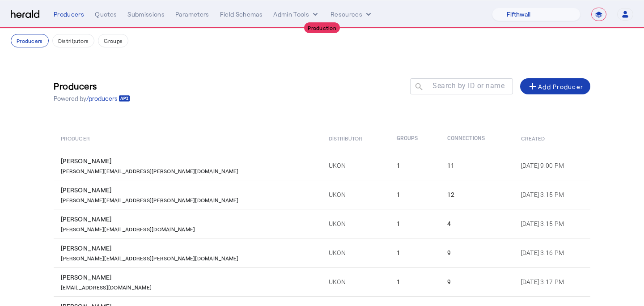 Image resolution: width=644 pixels, height=306 pixels. I want to click on button: Distributors, so click(73, 41).